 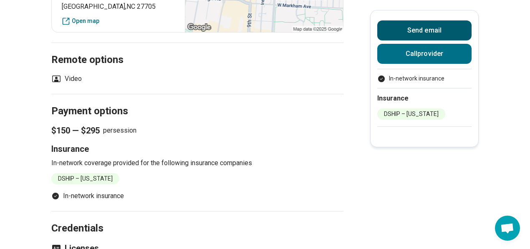 What do you see at coordinates (197, 101) in the screenshot?
I see `h2: Payment options` at bounding box center [197, 101].